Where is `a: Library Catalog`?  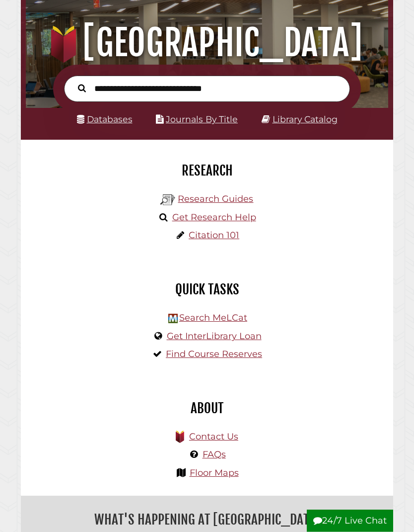 a: Library Catalog is located at coordinates (305, 119).